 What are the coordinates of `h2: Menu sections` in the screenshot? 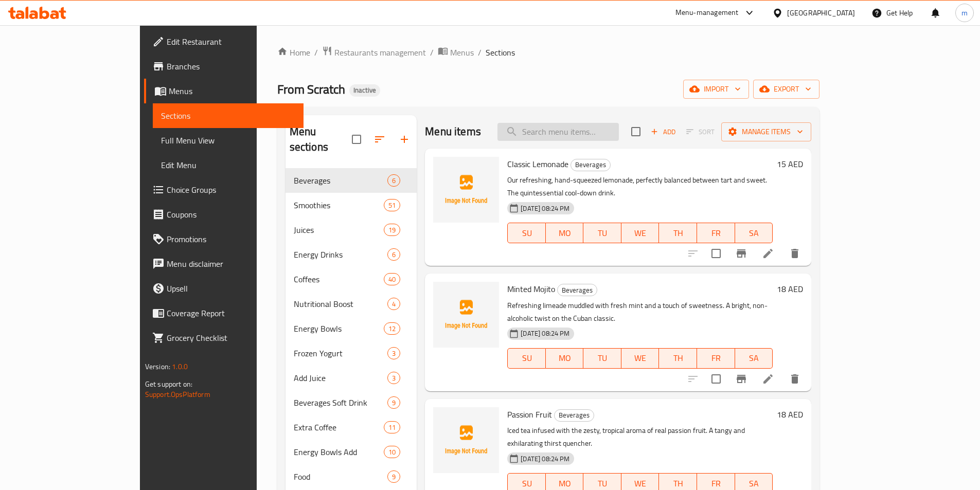 It's located at (321, 139).